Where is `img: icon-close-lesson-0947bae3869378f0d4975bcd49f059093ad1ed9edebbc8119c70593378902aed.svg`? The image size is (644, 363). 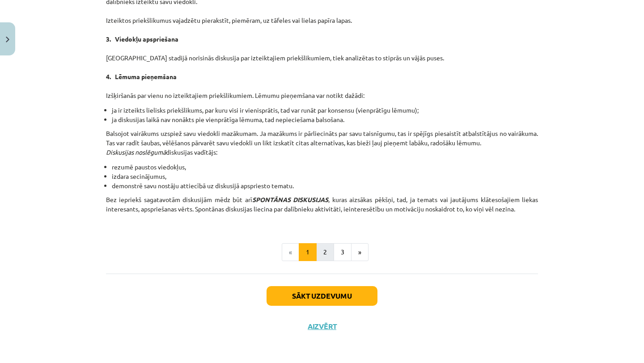
img: icon-close-lesson-0947bae3869378f0d4975bcd49f059093ad1ed9edebbc8119c70593378902aed.svg is located at coordinates (7, 39).